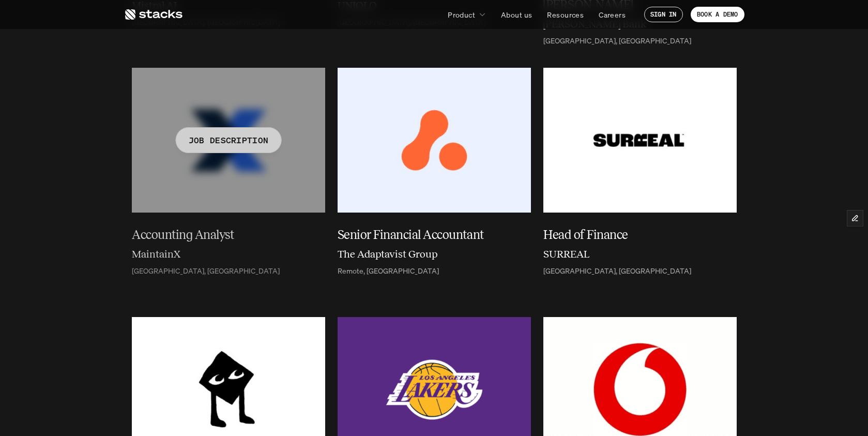  I want to click on p: Careers, so click(612, 15).